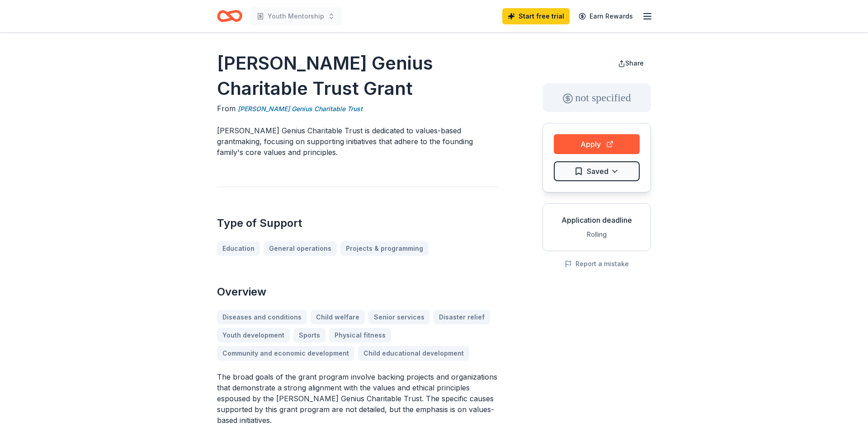 Image resolution: width=868 pixels, height=427 pixels. I want to click on button: Share, so click(630, 63).